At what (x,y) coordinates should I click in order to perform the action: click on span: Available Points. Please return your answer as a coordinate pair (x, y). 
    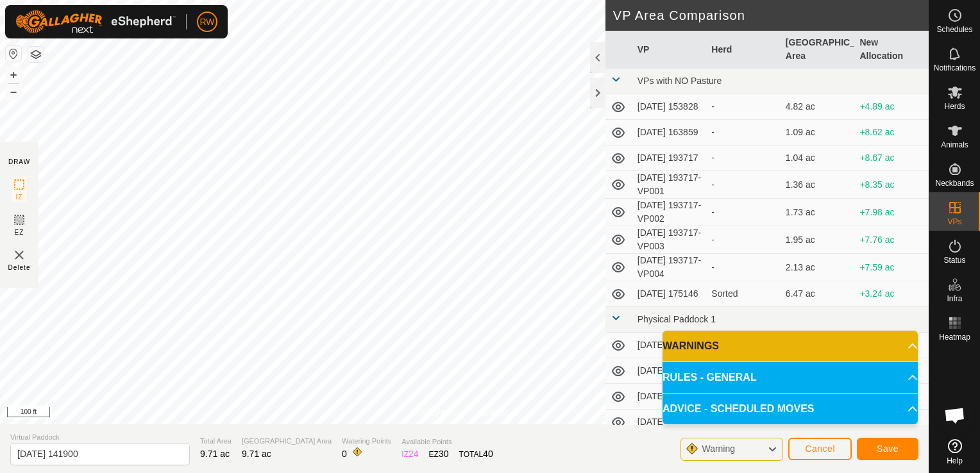
    Looking at the image, I should click on (447, 442).